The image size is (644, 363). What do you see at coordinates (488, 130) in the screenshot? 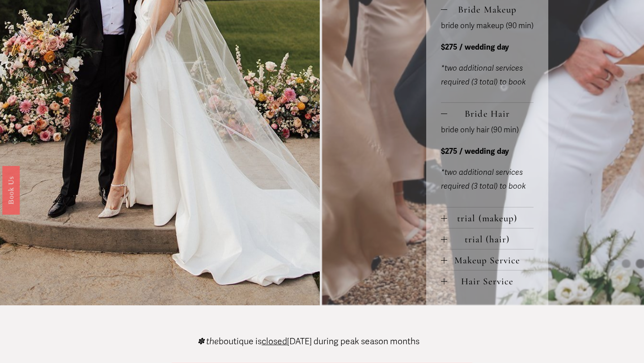
I see `p: bride only hair (90 min)` at bounding box center [488, 130].